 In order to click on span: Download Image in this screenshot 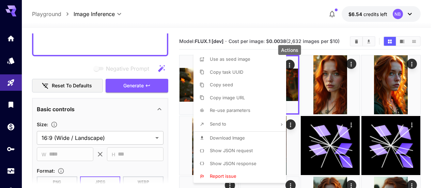, I will do `click(227, 138)`.